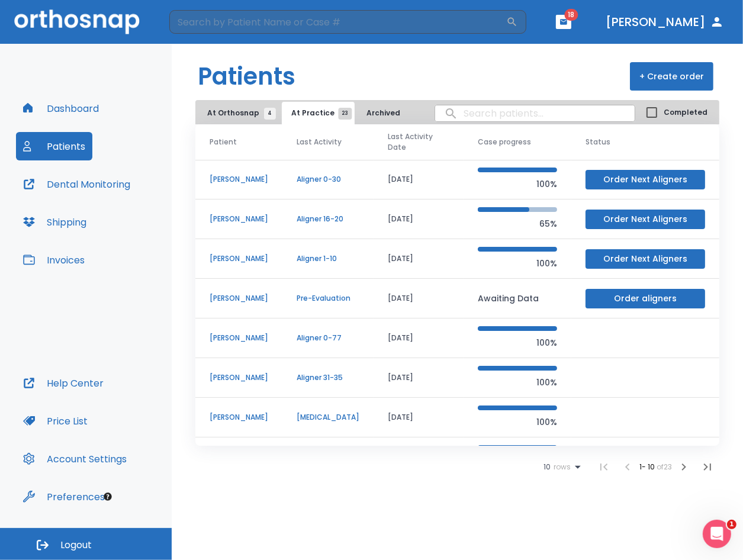  What do you see at coordinates (77, 184) in the screenshot?
I see `a: Dental Monitoring` at bounding box center [77, 184].